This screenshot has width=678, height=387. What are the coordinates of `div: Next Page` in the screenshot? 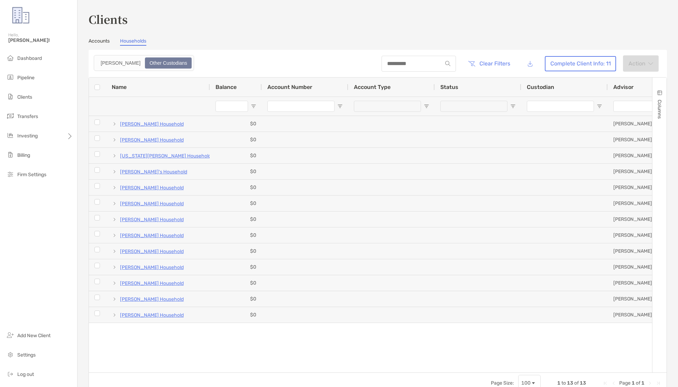 It's located at (650, 383).